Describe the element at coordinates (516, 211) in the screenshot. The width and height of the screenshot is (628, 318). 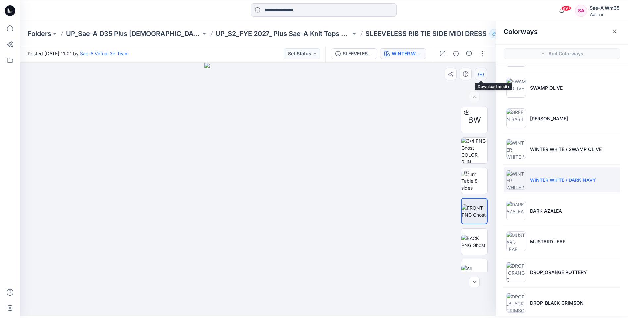
I see `img: DARK AZALEA` at that location.